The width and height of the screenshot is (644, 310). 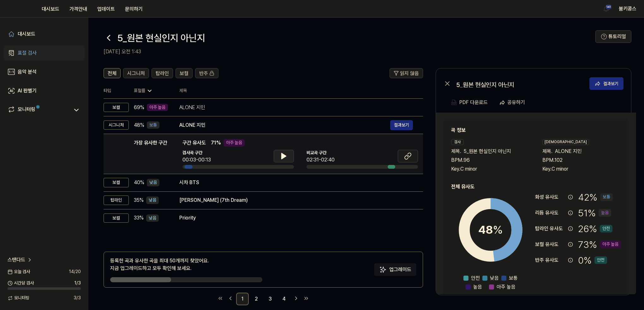 What do you see at coordinates (476, 278) in the screenshot?
I see `span: 안전` at bounding box center [476, 278].